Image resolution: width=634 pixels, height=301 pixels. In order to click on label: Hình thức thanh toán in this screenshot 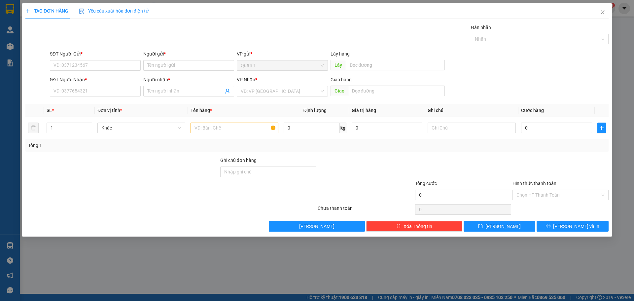, I will do `click(534, 183)`.